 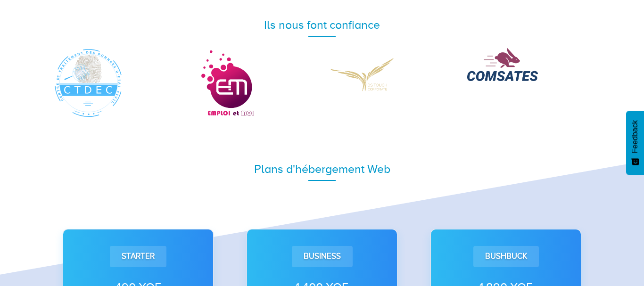 What do you see at coordinates (322, 256) in the screenshot?
I see `div: Business` at bounding box center [322, 256].